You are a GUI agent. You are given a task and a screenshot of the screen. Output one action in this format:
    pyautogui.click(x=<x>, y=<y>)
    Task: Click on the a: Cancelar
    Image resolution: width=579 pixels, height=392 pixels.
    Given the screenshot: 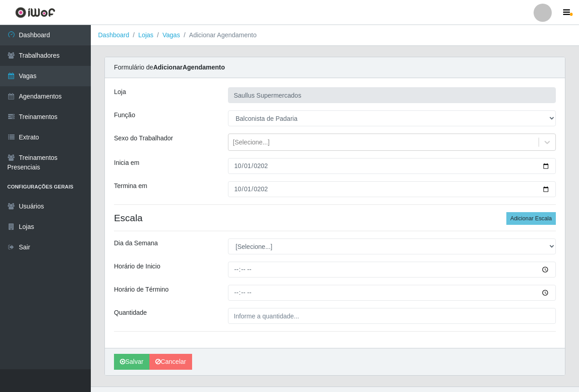 What is the action you would take?
    pyautogui.click(x=171, y=361)
    